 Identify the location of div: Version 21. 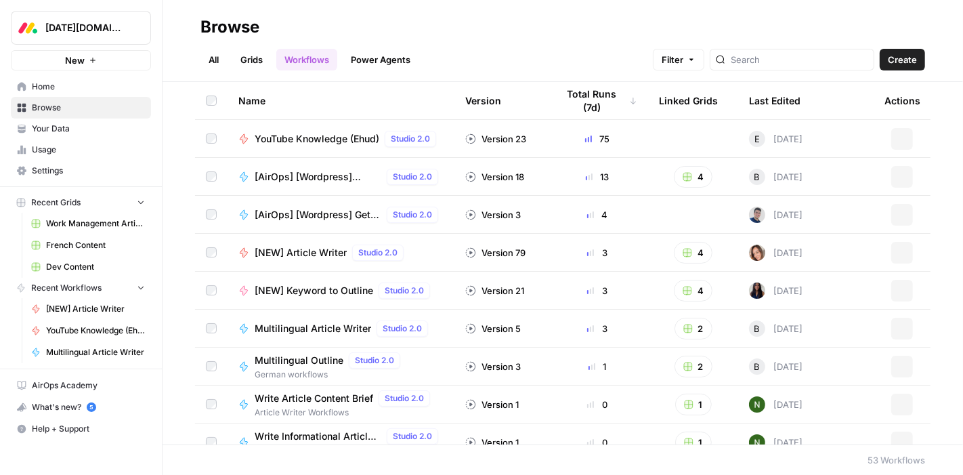
(494, 291).